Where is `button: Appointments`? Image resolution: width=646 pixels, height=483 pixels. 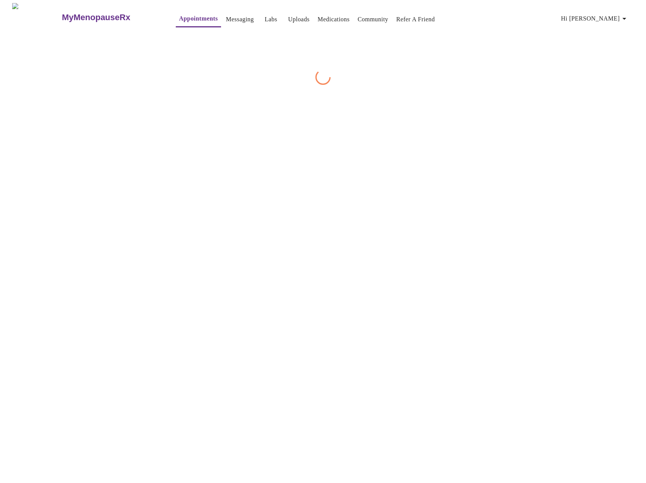 button: Appointments is located at coordinates (198, 19).